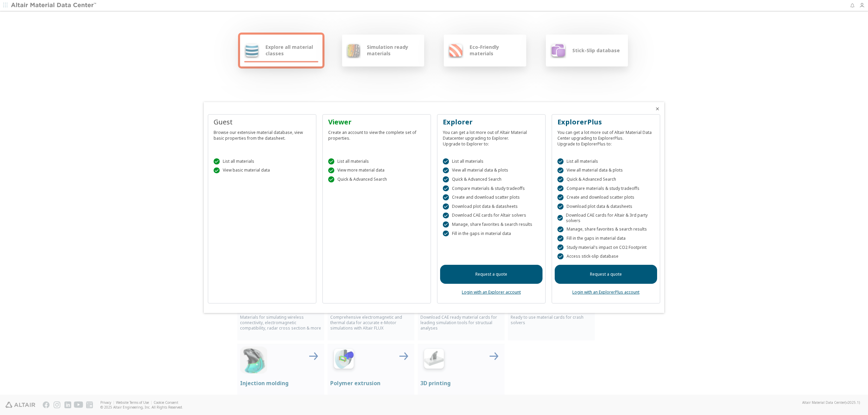 This screenshot has height=415, width=868. I want to click on div: Download CAE cards for Altair & 3rd party solvers, so click(606, 218).